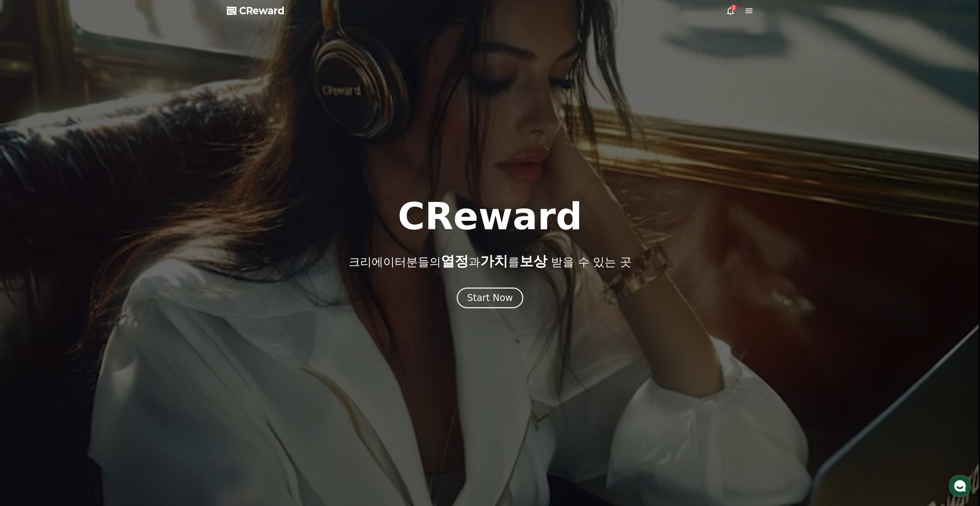 This screenshot has width=980, height=506. I want to click on div: 3, so click(734, 8).